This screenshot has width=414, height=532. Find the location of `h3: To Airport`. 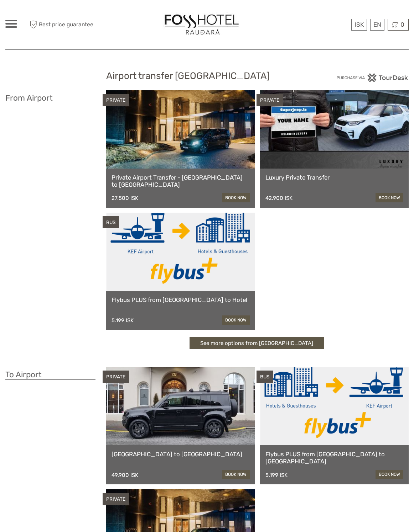

h3: To Airport is located at coordinates (50, 375).